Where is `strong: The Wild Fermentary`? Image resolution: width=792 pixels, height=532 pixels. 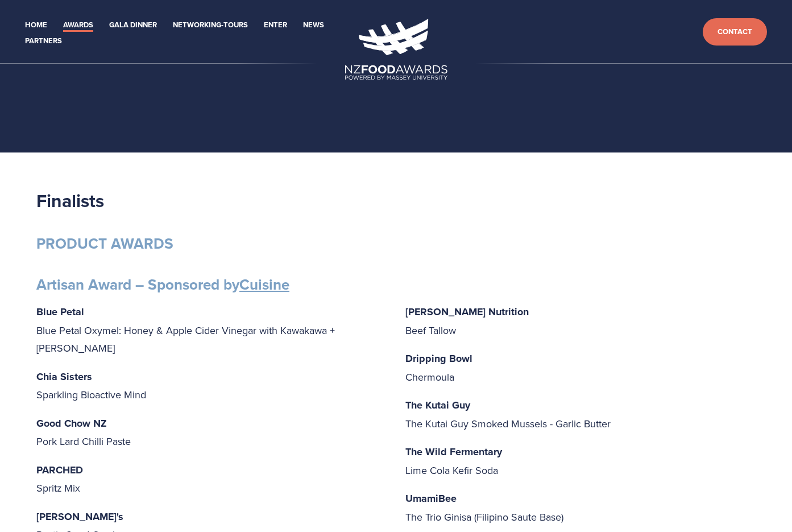 strong: The Wild Fermentary is located at coordinates (453, 451).